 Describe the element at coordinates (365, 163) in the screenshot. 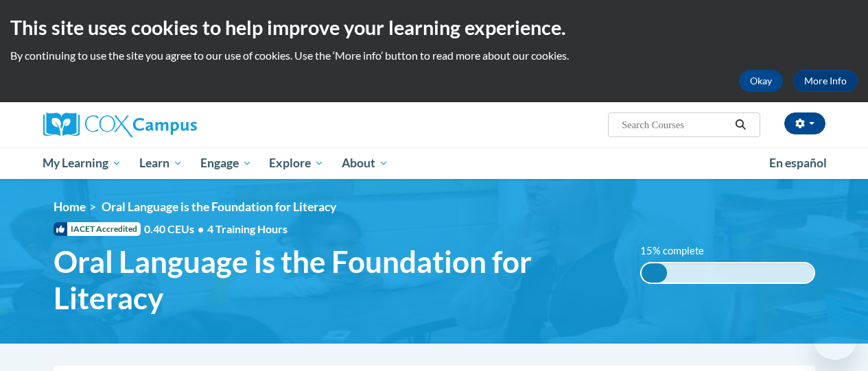

I see `a: About` at that location.